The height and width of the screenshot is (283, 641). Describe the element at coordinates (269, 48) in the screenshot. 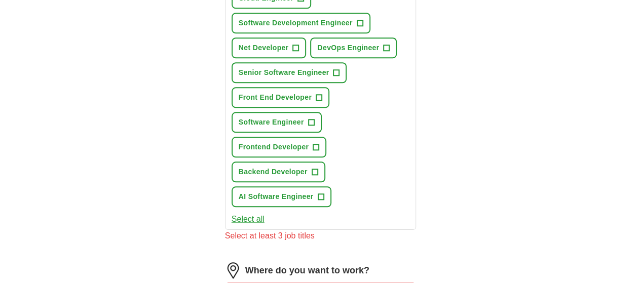

I see `button: Net Developer` at that location.